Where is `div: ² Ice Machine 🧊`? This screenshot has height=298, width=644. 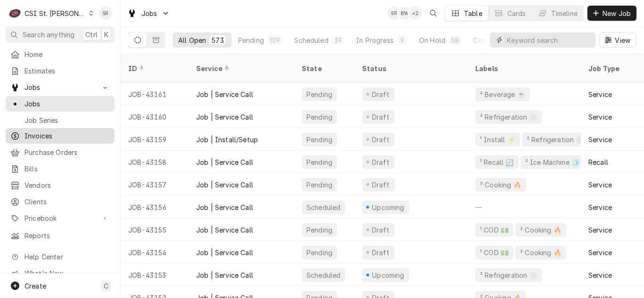
div: ² Ice Machine 🧊 is located at coordinates (552, 162).